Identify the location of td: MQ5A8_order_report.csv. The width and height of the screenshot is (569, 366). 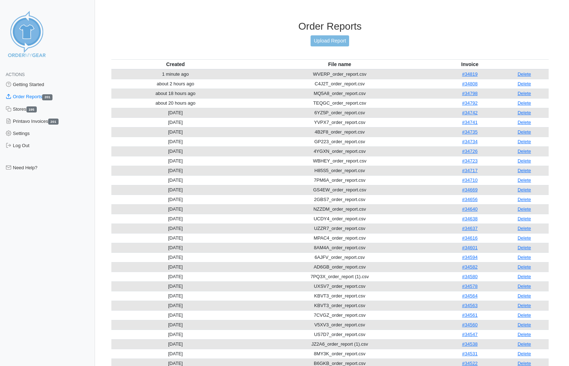
(340, 93).